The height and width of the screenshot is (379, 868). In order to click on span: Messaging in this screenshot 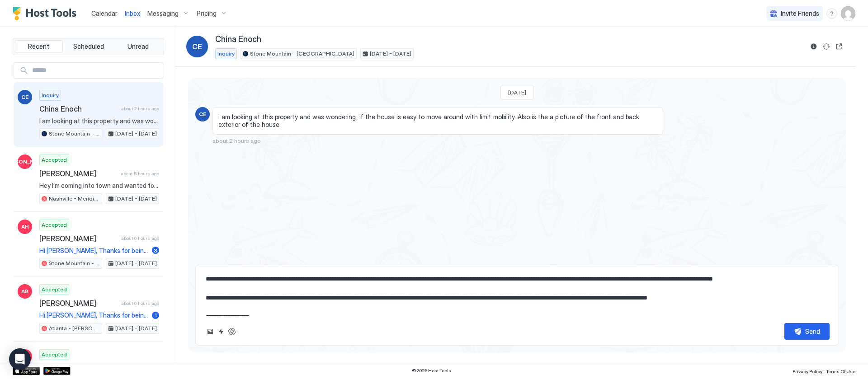, I will do `click(163, 14)`.